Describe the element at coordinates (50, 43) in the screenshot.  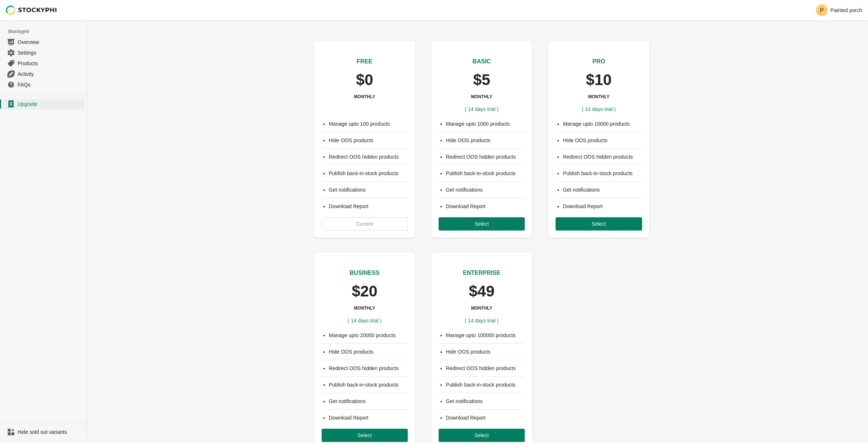
I see `span: Overview` at that location.